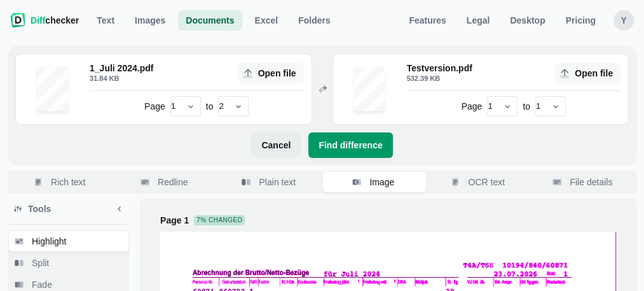 Image resolution: width=644 pixels, height=291 pixels. Describe the element at coordinates (277, 182) in the screenshot. I see `span: Plain text` at that location.